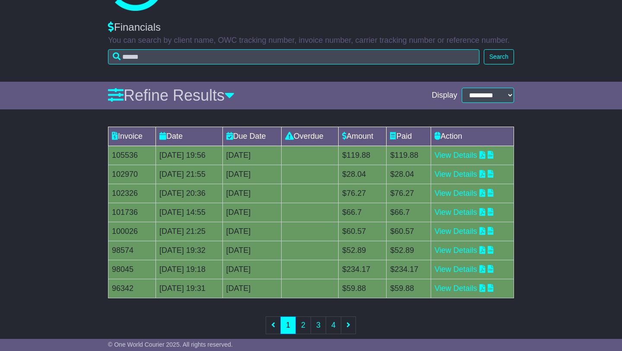  Describe the element at coordinates (132, 212) in the screenshot. I see `td: 101736` at that location.